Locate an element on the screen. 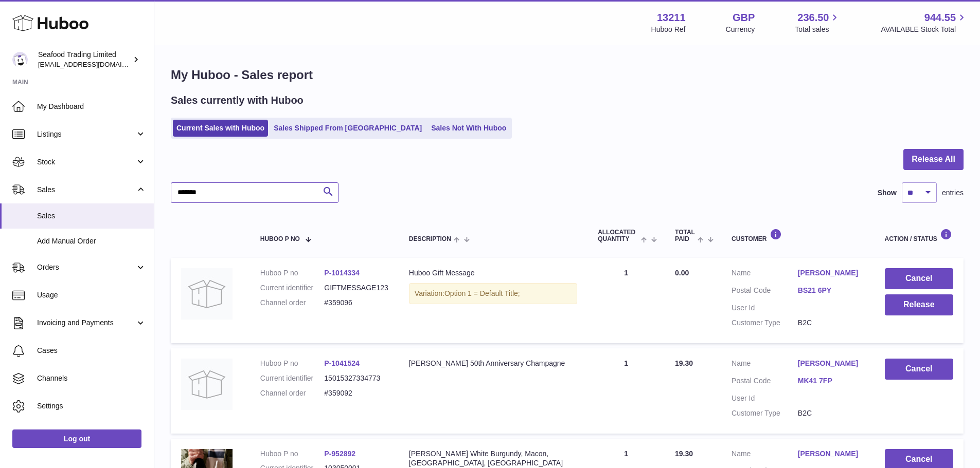  div: Huboo Ref is located at coordinates (668, 29).